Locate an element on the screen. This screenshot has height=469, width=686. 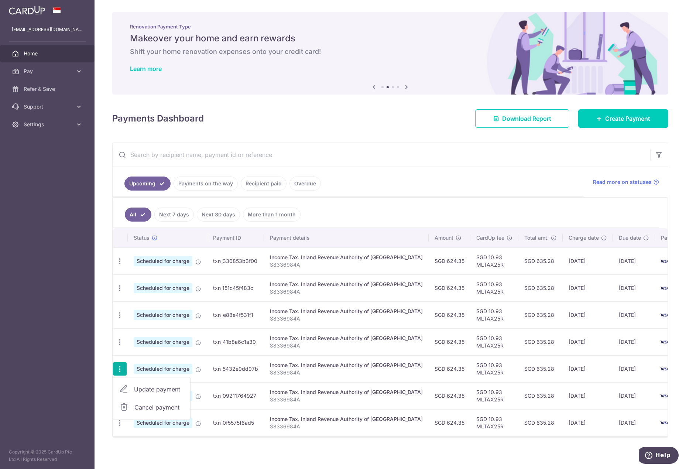
a: Learn more is located at coordinates (146, 69).